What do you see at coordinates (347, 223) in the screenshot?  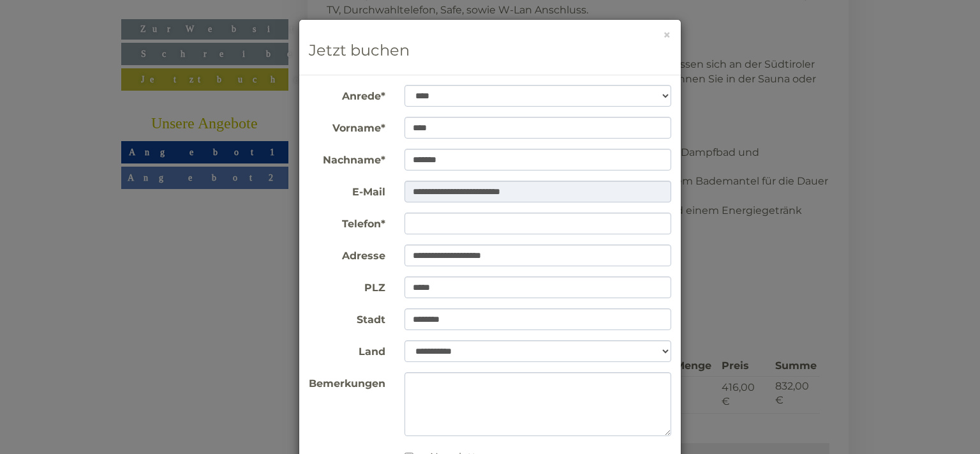 I see `label: Telefon*` at bounding box center [347, 223].